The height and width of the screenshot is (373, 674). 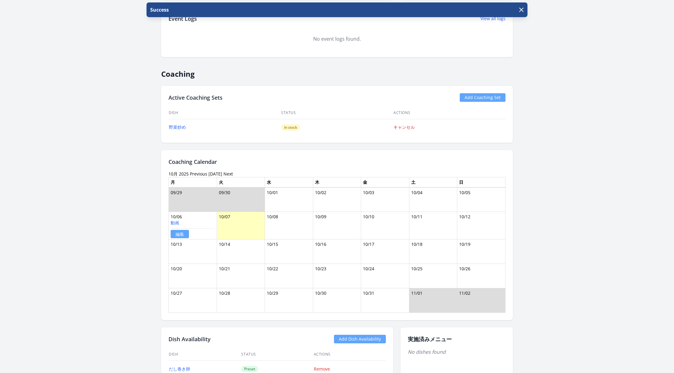 I want to click on p: No dishes found, so click(x=457, y=351).